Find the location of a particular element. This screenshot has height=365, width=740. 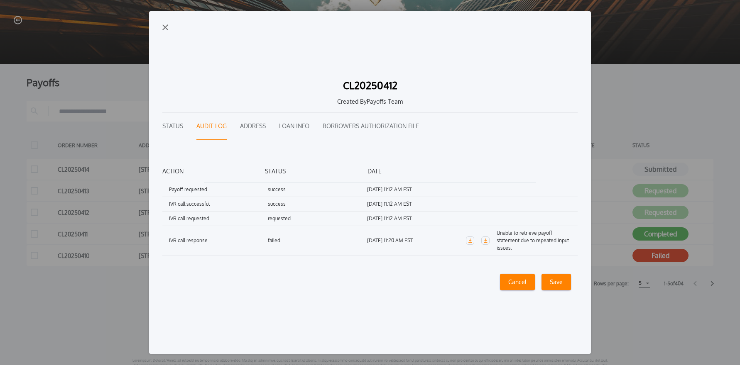

button: Address is located at coordinates (253, 127).